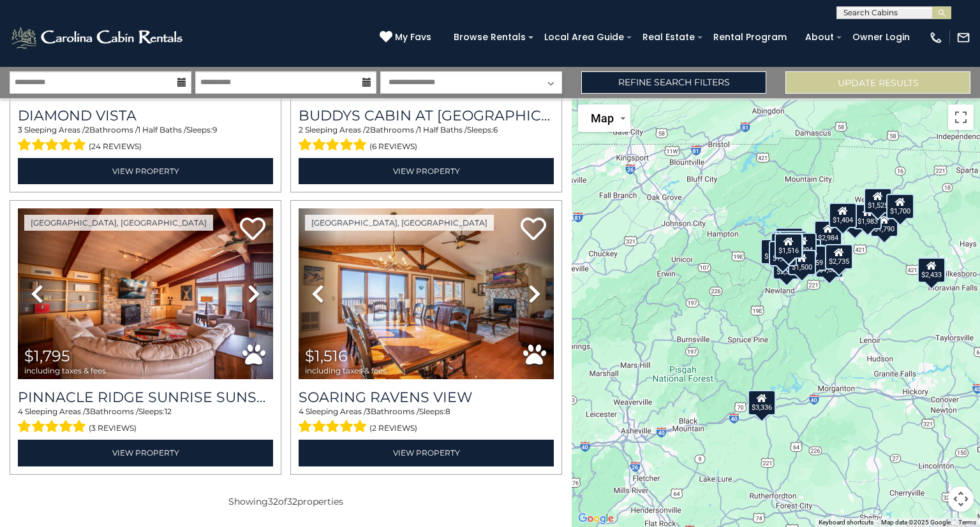 The image size is (980, 527). Describe the element at coordinates (427, 397) in the screenshot. I see `h3: Soaring Ravens View` at that location.